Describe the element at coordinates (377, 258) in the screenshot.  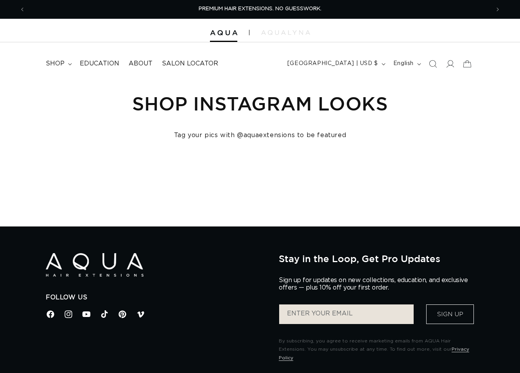
I see `h2: Stay in the Loop, Get Pro Updates` at that location.